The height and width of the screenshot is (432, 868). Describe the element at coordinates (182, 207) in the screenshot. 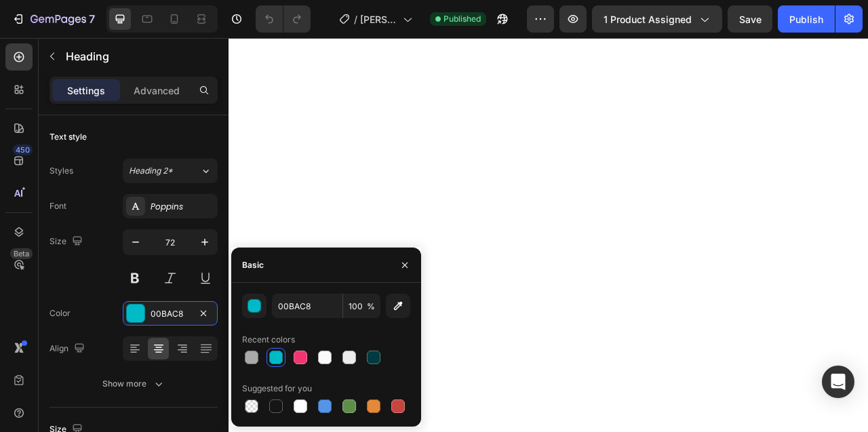

I see `div: Poppins` at that location.